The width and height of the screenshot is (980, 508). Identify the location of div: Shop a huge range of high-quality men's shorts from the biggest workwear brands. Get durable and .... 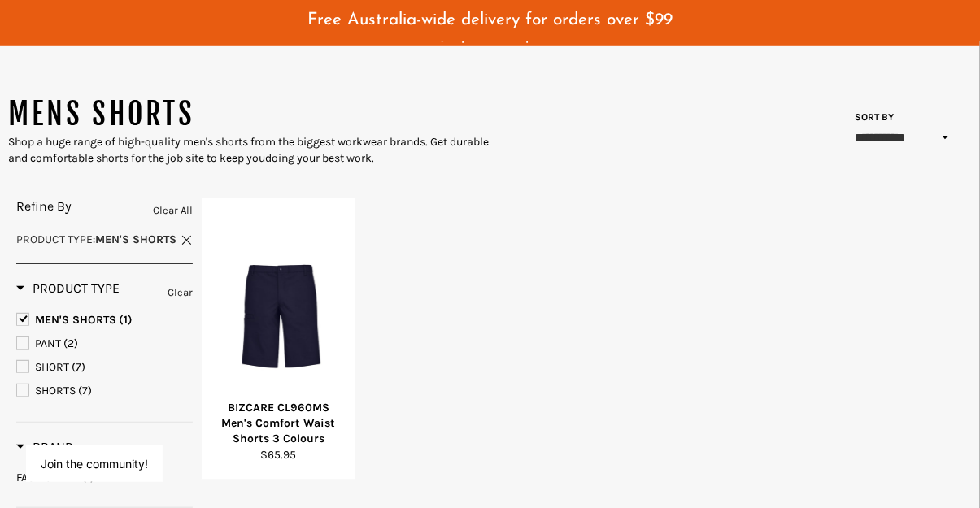
(249, 150).